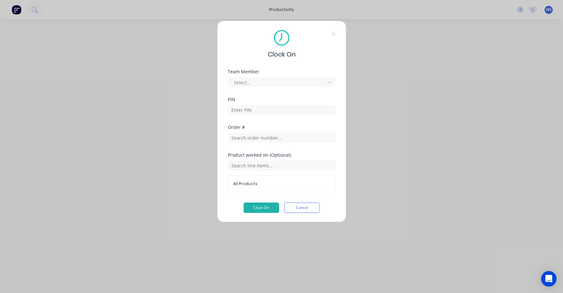  What do you see at coordinates (302, 207) in the screenshot?
I see `button: Cancel` at bounding box center [302, 207].